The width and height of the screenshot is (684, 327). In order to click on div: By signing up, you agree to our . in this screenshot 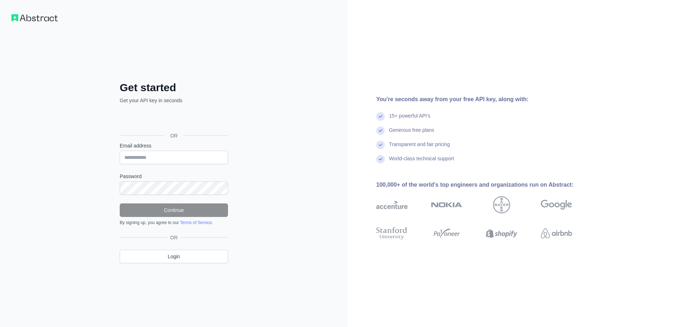, I will do `click(174, 223)`.